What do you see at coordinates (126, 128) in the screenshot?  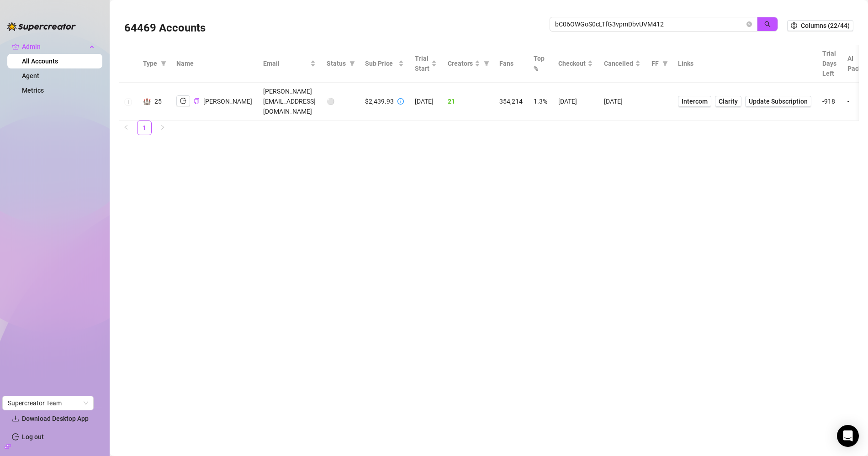 I see `button: left` at bounding box center [126, 128].